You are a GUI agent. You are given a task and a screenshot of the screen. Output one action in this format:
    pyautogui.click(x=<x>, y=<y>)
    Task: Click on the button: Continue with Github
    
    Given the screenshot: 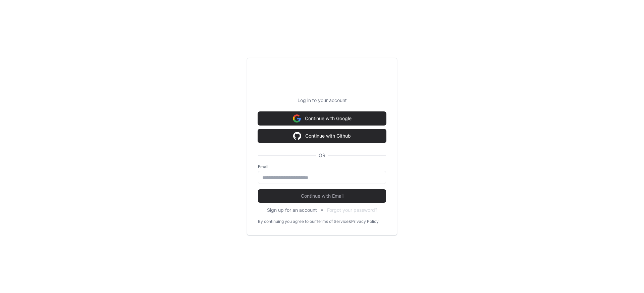 What is the action you would take?
    pyautogui.click(x=322, y=136)
    